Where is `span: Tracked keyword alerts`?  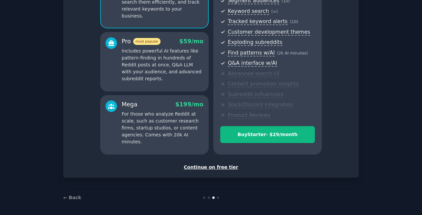 span: Tracked keyword alerts is located at coordinates (257, 21).